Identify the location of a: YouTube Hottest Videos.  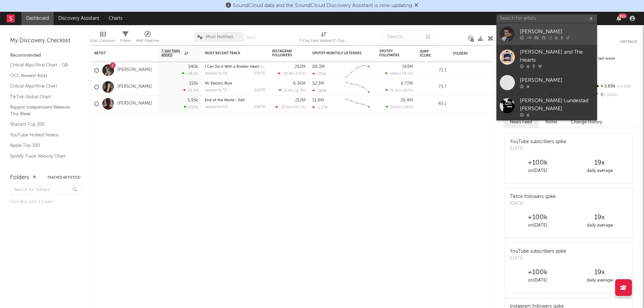
(42, 135).